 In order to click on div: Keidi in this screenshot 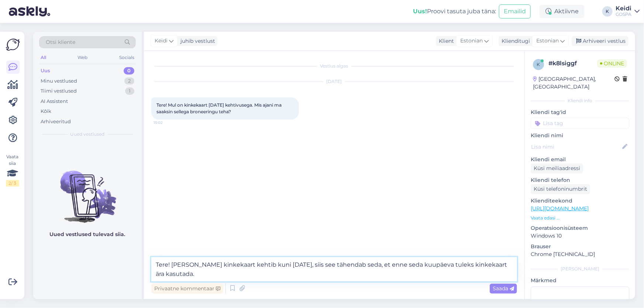, I will do `click(623, 9)`.